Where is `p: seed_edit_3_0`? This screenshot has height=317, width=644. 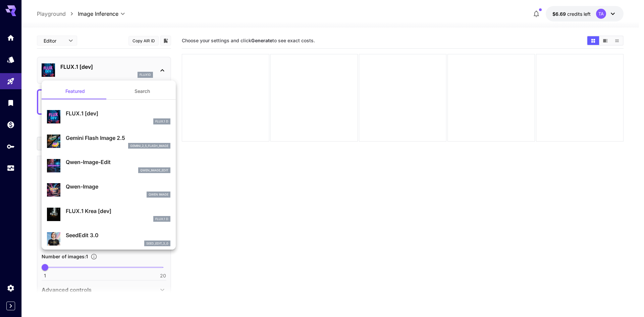
p: seed_edit_3_0 is located at coordinates (157, 244).